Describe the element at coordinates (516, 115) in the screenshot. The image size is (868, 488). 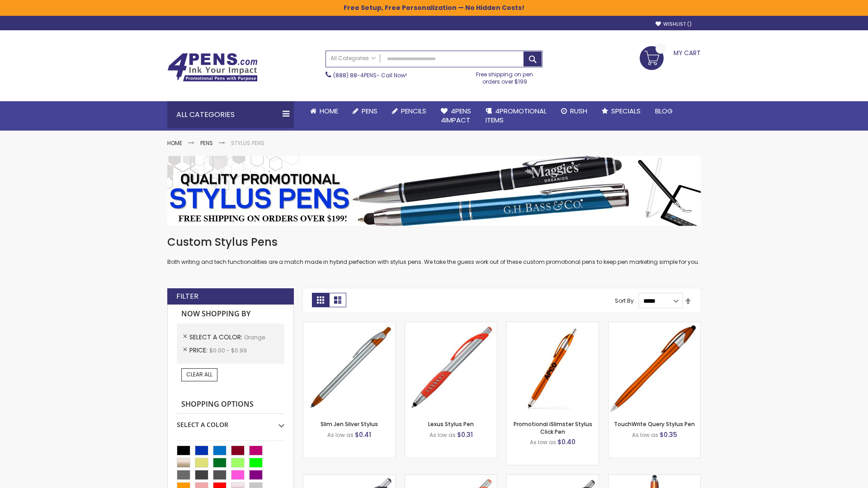
I see `span: 4PROMOTIONAL ITEMS` at that location.